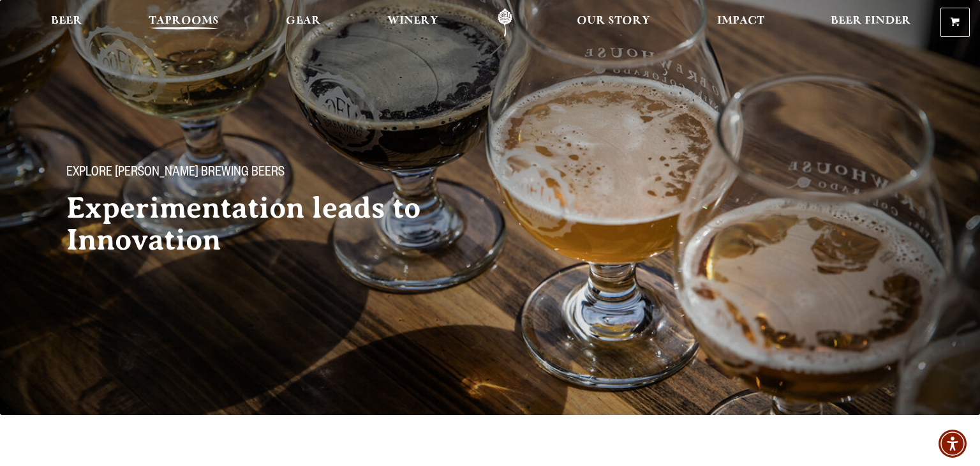  Describe the element at coordinates (183, 22) in the screenshot. I see `a: Taprooms` at that location.